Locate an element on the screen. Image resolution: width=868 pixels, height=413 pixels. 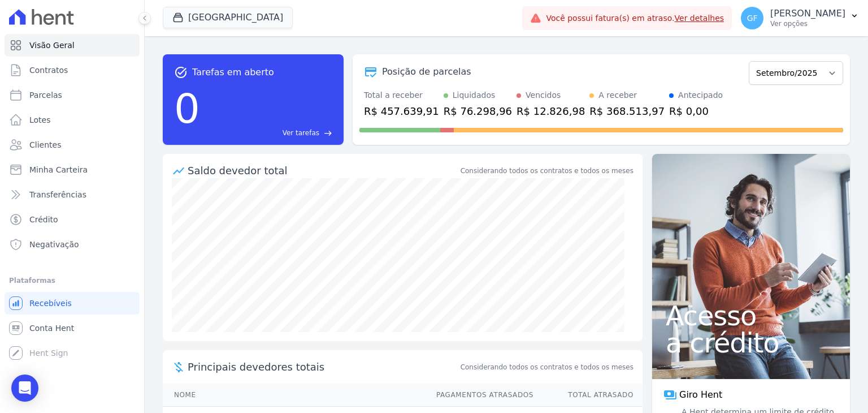
a: Lotes is located at coordinates (72, 120).